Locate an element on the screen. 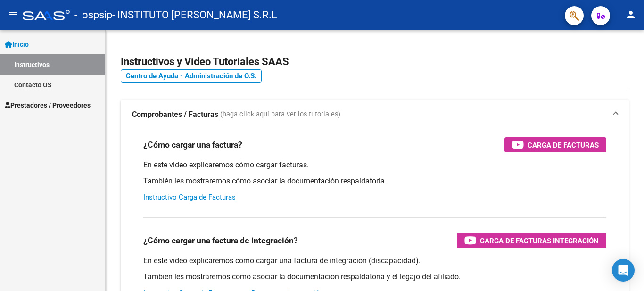 The width and height of the screenshot is (644, 291). p: También les mostraremos cómo asociar la documentación respaldatoria y el legajo del afiliado. is located at coordinates (375, 277).